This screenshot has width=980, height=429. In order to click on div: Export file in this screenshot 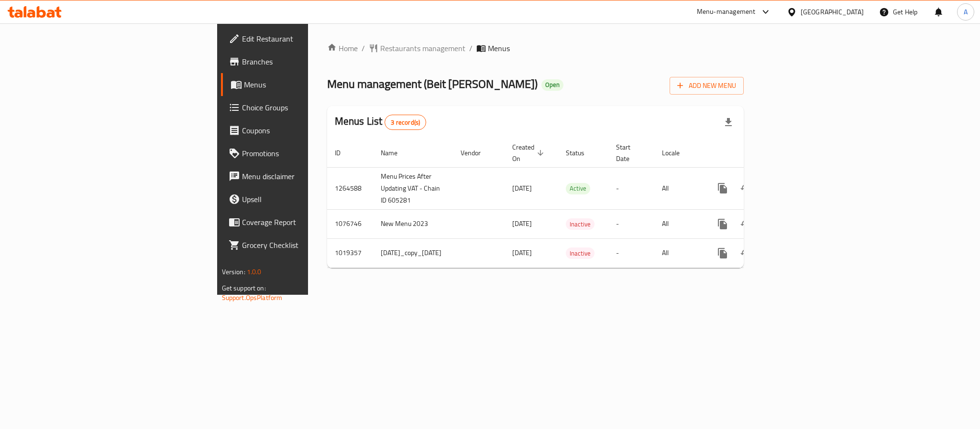, I will do `click(728, 123)`.